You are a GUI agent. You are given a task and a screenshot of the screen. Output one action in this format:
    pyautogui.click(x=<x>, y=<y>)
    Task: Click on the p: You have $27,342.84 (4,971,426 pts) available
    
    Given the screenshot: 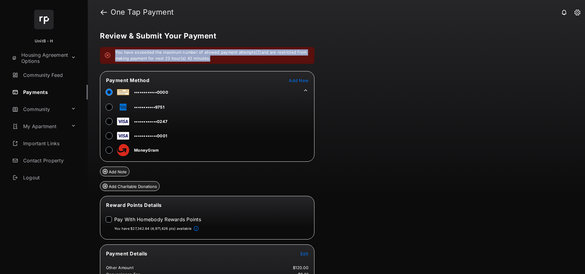 What is the action you would take?
    pyautogui.click(x=153, y=228)
    